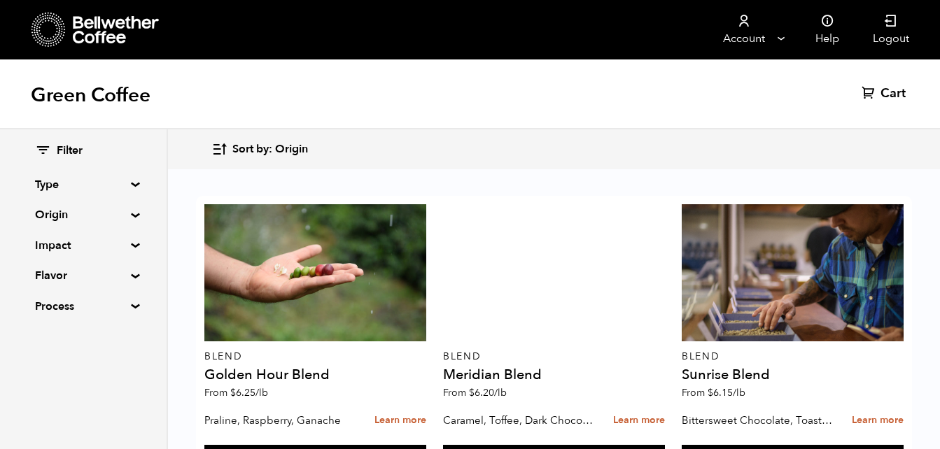 The height and width of the screenshot is (449, 940). I want to click on button: Sort by: Origin, so click(260, 149).